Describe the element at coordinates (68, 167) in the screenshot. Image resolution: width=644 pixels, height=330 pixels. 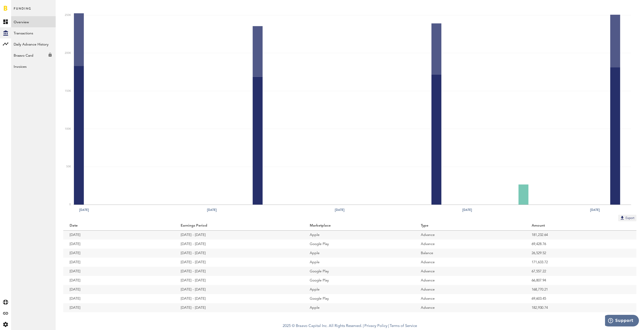
I see `text: 50K` at that location.